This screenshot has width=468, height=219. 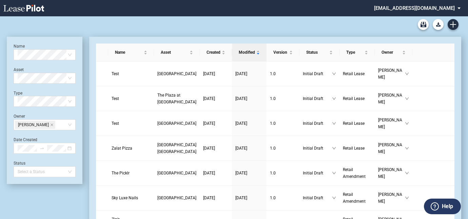 I want to click on th: Created, so click(x=216, y=52).